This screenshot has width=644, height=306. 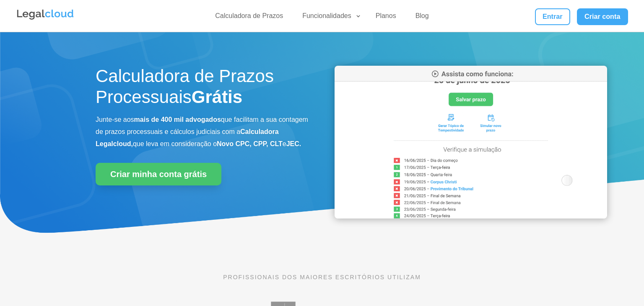 What do you see at coordinates (294, 144) in the screenshot?
I see `b: JEC.` at bounding box center [294, 144].